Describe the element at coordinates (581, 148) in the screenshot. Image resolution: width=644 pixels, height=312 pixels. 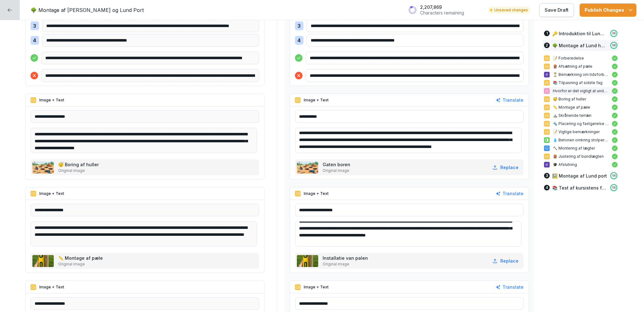
I see `p: 🔨 Montering af lægter` at that location.